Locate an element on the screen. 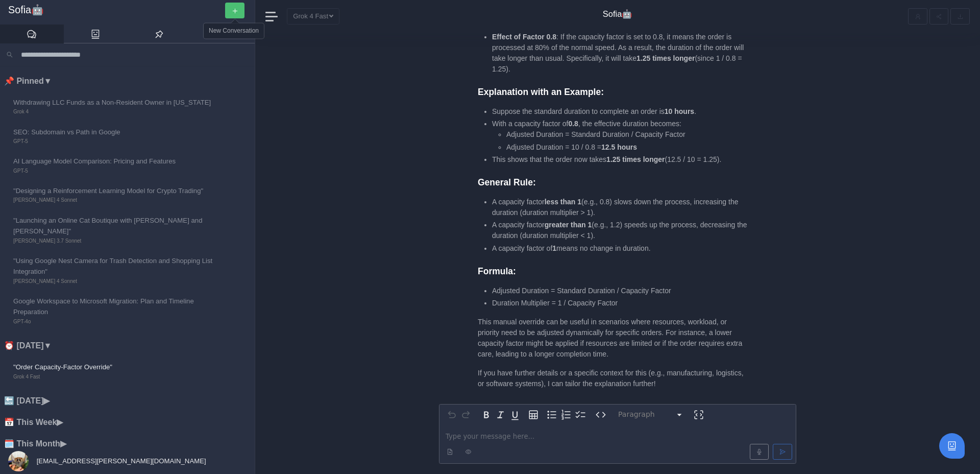 This screenshot has width=980, height=474. strong: 0.8 is located at coordinates (572, 123).